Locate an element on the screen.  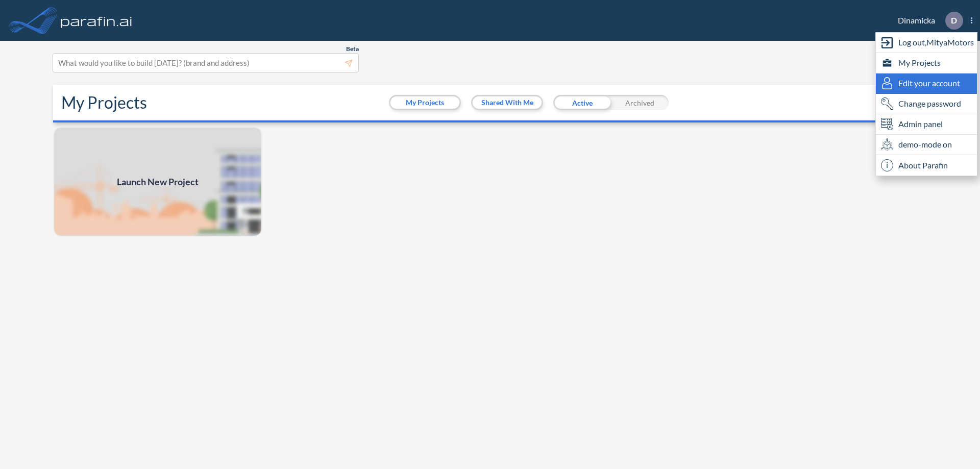
span: Admin panel is located at coordinates (920, 124).